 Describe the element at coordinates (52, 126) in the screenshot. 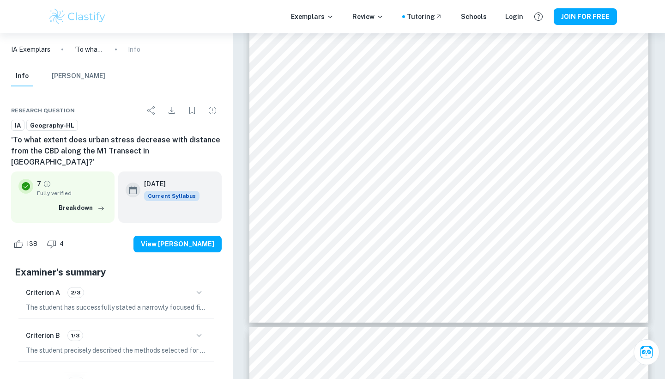

I see `span: Geography-HL` at that location.